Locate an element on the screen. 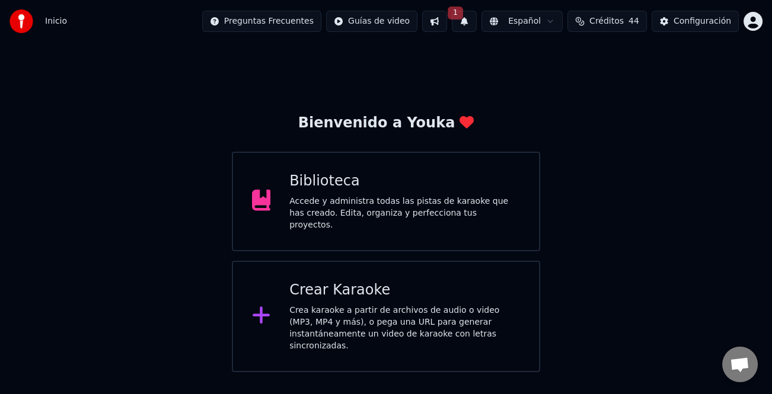 The image size is (772, 394). button: 1 is located at coordinates (464, 21).